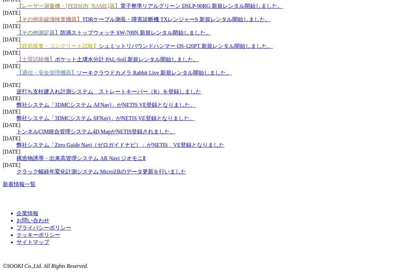  Describe the element at coordinates (44, 228) in the screenshot. I see `a: プライバシーポリシー` at that location.